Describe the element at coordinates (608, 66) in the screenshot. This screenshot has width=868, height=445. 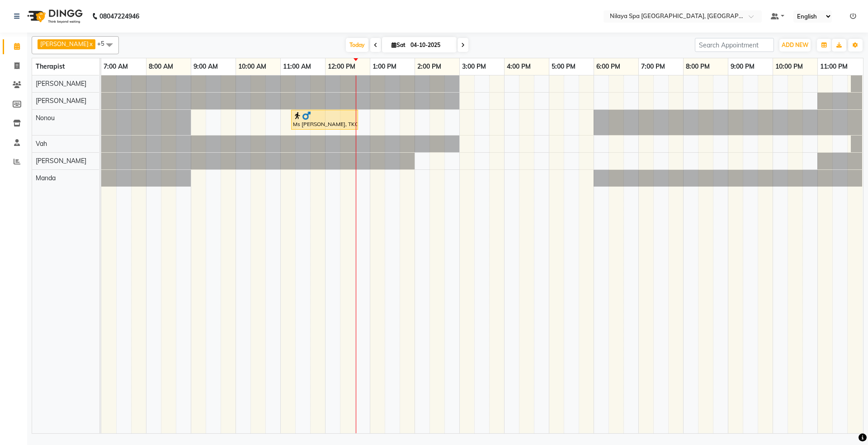
I see `a: 6:00 PM` at that location.